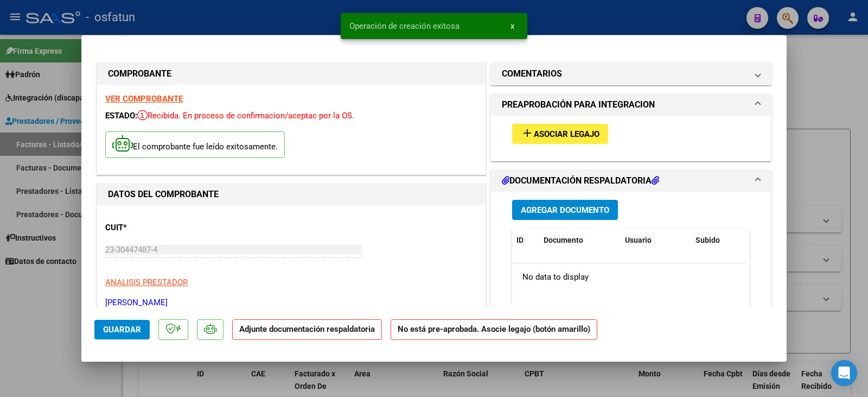 This screenshot has height=397, width=868. What do you see at coordinates (195, 144) in the screenshot?
I see `p: El comprobante fue leído exitosamente.` at bounding box center [195, 144].